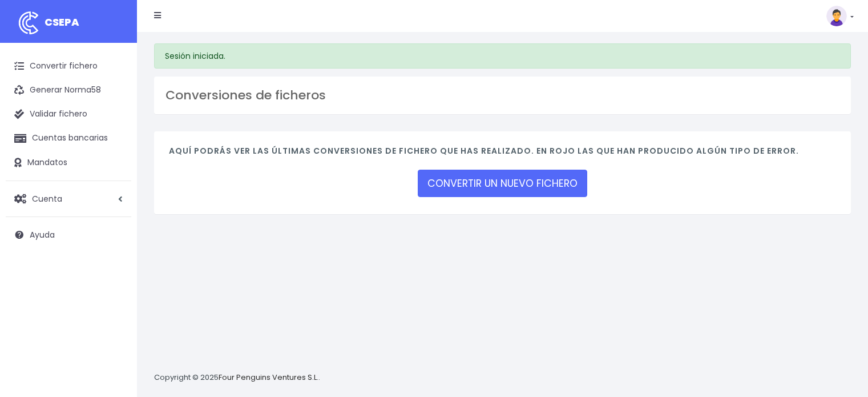  Describe the element at coordinates (69, 234) in the screenshot. I see `a: Ayuda` at that location.